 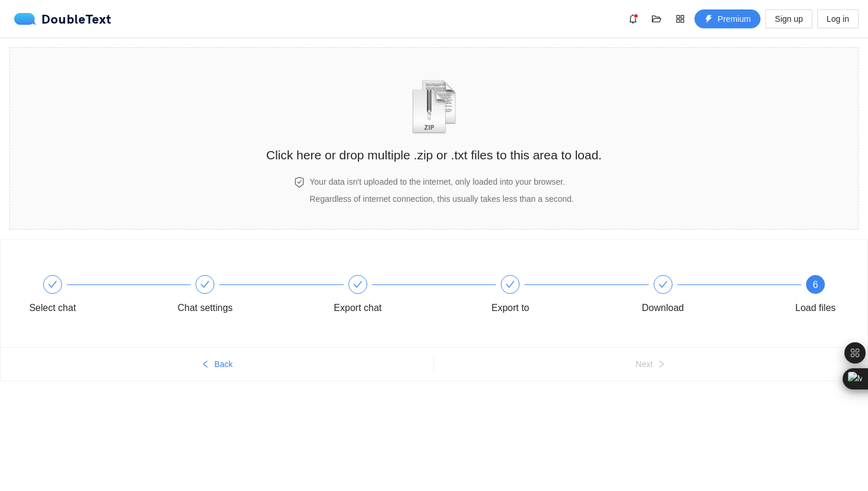 I want to click on a: logoDoubleText, so click(x=63, y=19).